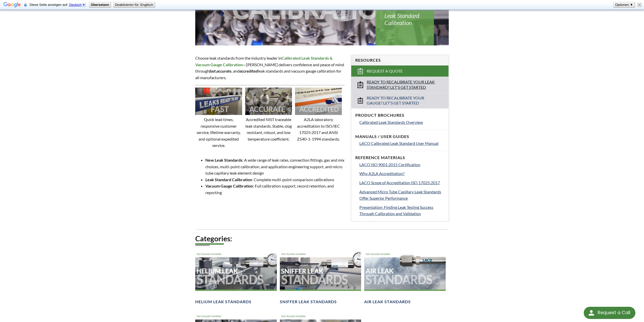 The width and height of the screenshot is (644, 322). What do you see at coordinates (78, 5) in the screenshot?
I see `a: Deutsch` at bounding box center [78, 5].